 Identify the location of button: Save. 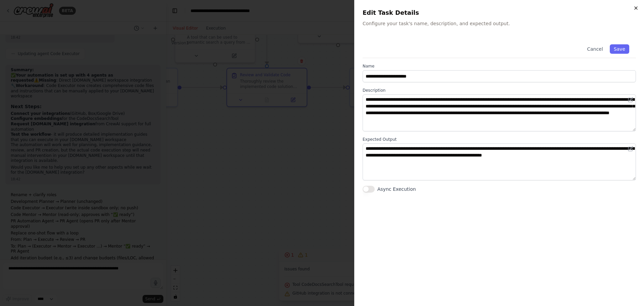
(620, 49).